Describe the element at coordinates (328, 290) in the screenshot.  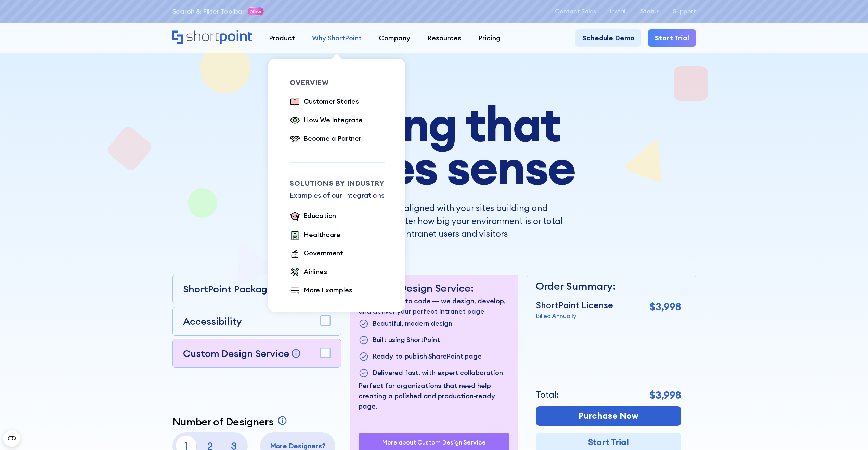
I see `div: More Examples` at that location.